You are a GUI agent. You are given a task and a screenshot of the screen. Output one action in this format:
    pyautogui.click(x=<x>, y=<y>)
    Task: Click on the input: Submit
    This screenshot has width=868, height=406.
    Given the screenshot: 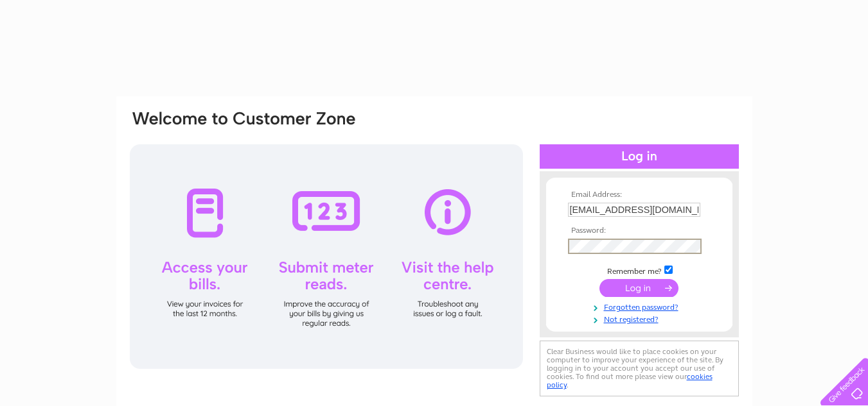 What is the action you would take?
    pyautogui.click(x=639, y=288)
    